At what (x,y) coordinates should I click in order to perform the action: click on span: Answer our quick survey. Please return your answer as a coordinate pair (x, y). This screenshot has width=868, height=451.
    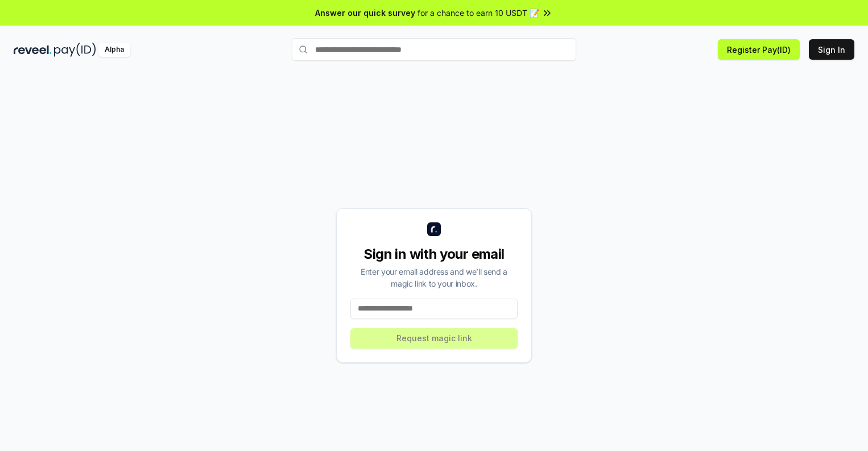
    Looking at the image, I should click on (365, 13).